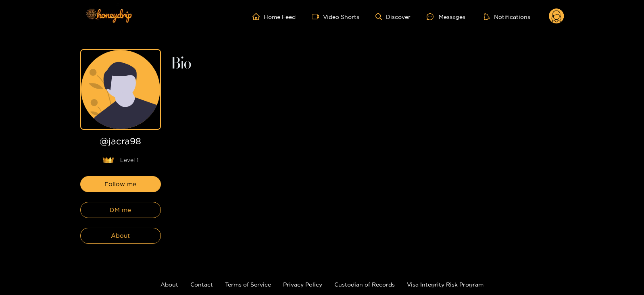  I want to click on button: About, so click(121, 236).